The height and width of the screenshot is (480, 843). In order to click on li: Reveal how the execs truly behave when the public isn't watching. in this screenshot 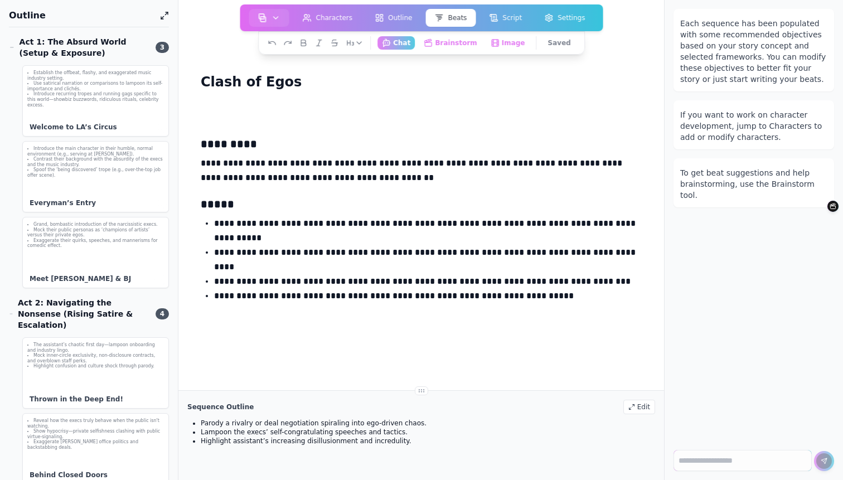, I will do `click(95, 423)`.